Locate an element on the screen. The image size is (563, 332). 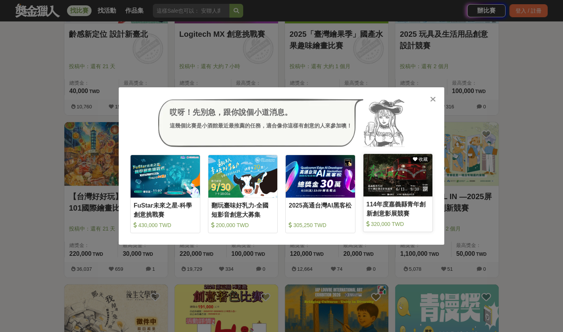
img: Avatar is located at coordinates (384, 123).